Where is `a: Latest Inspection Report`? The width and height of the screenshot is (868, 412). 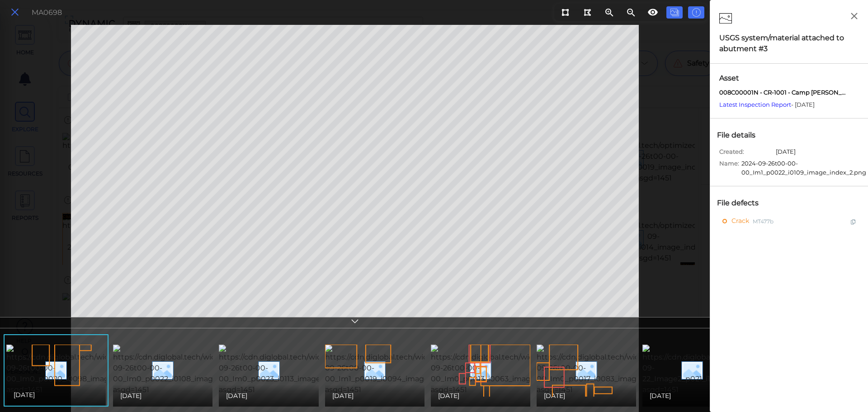
a: Latest Inspection Report is located at coordinates (755, 105).